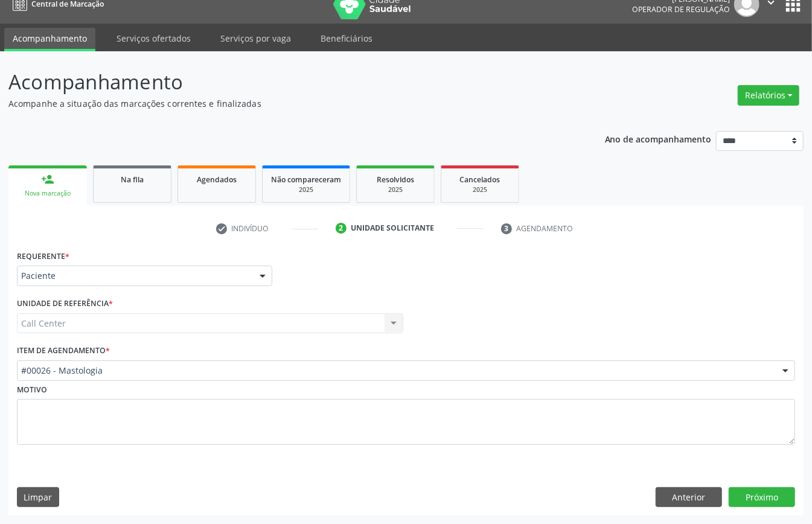 This screenshot has width=812, height=524. I want to click on label: Unidade de referência, so click(64, 304).